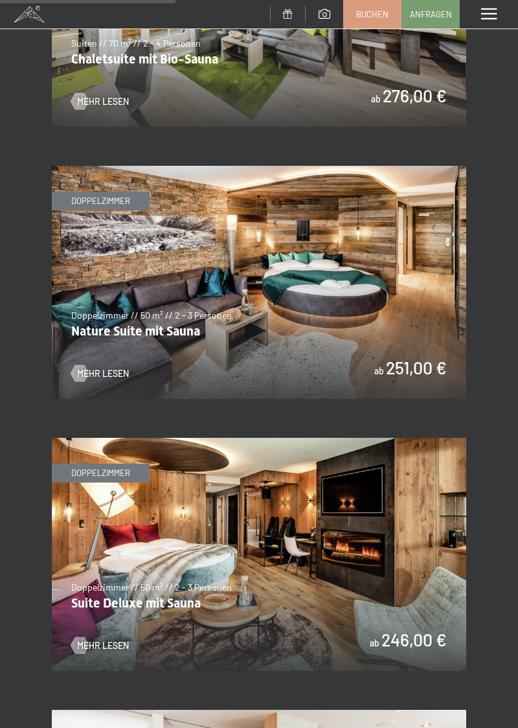 The height and width of the screenshot is (728, 518). Describe the element at coordinates (259, 442) in the screenshot. I see `a: Suite Deluxe mit Sauna` at that location.